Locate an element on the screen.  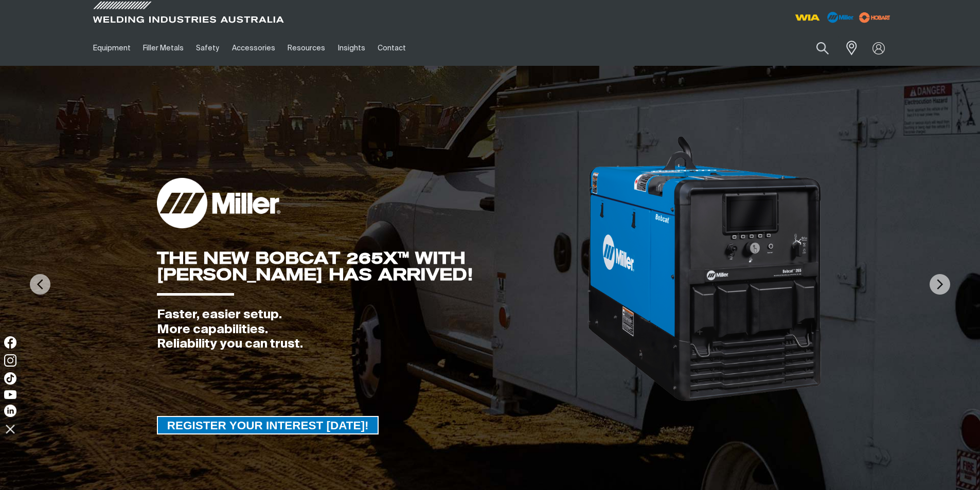
img: YouTube is located at coordinates (11, 394).